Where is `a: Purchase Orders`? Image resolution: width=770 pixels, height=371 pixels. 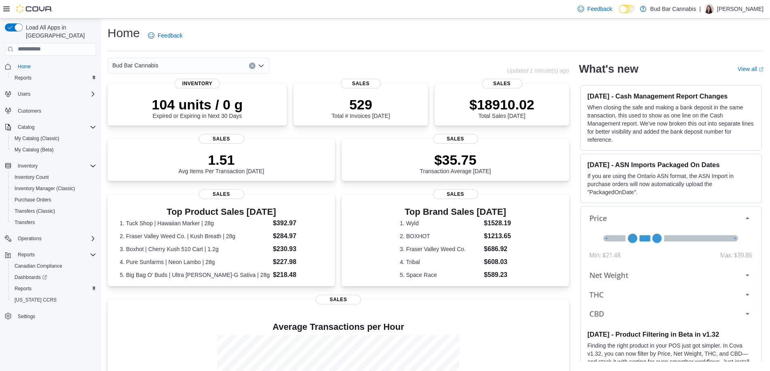 a: Purchase Orders is located at coordinates (33, 200).